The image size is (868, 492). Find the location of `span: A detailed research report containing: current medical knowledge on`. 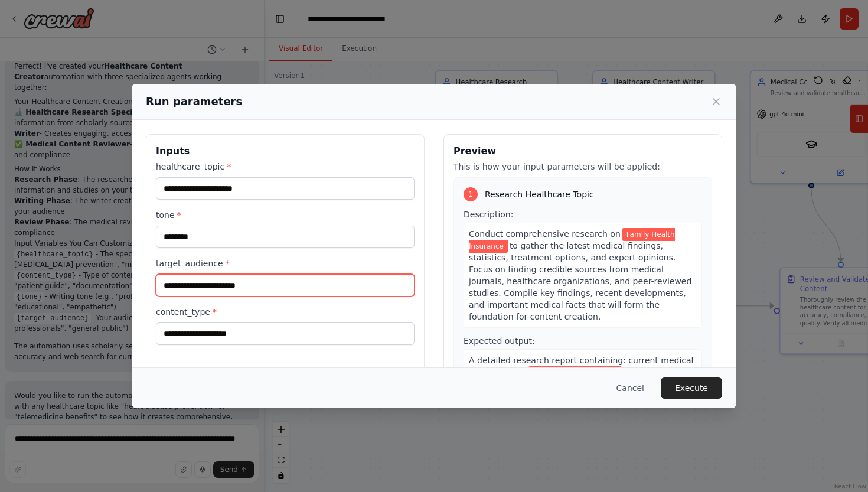

span: A detailed research report containing: current medical knowledge on is located at coordinates (581, 366).